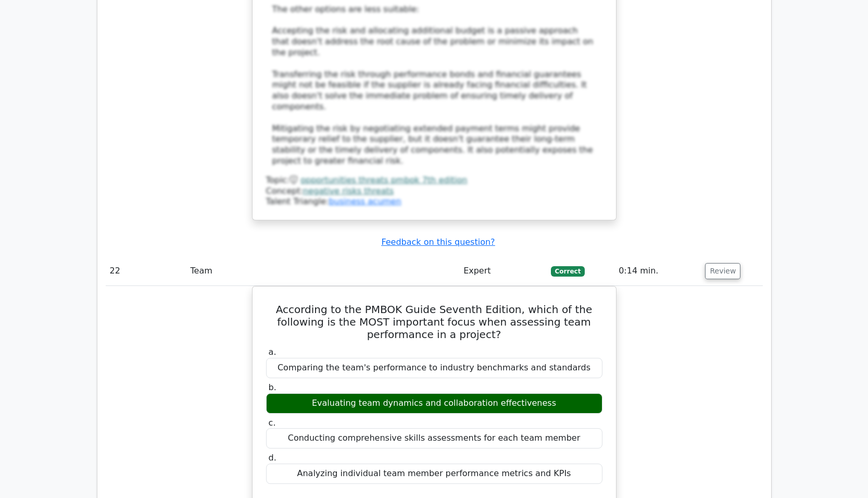 The image size is (868, 498). What do you see at coordinates (272, 422) in the screenshot?
I see `span: c.` at bounding box center [272, 422].